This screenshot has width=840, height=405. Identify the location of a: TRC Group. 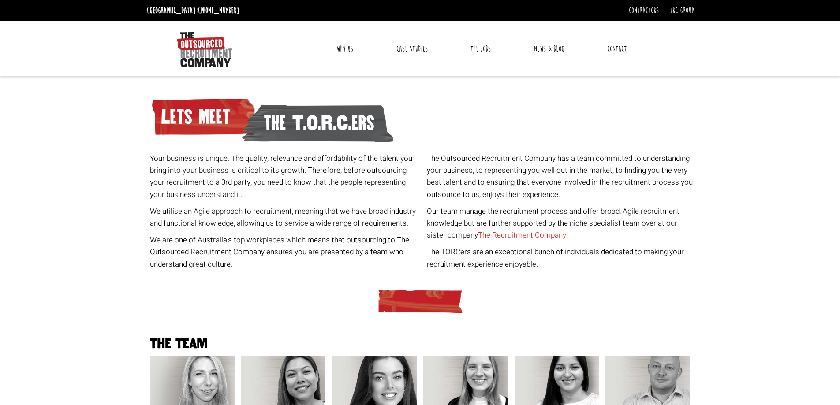
(682, 11).